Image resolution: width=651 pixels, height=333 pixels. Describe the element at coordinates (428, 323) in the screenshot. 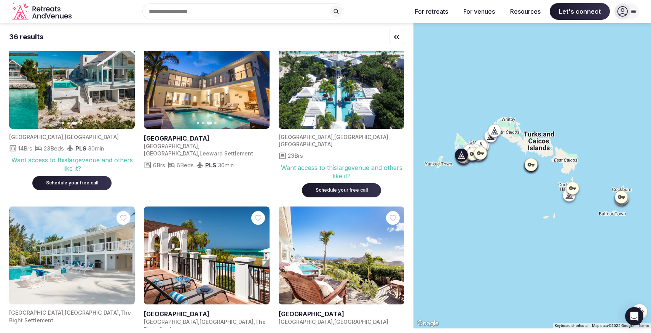

I see `img: Google` at that location.